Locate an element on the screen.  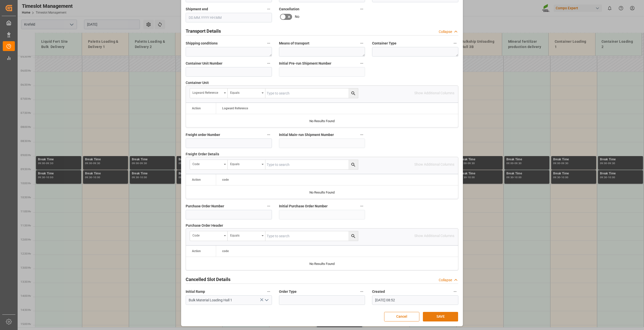
span: No is located at coordinates (297, 16).